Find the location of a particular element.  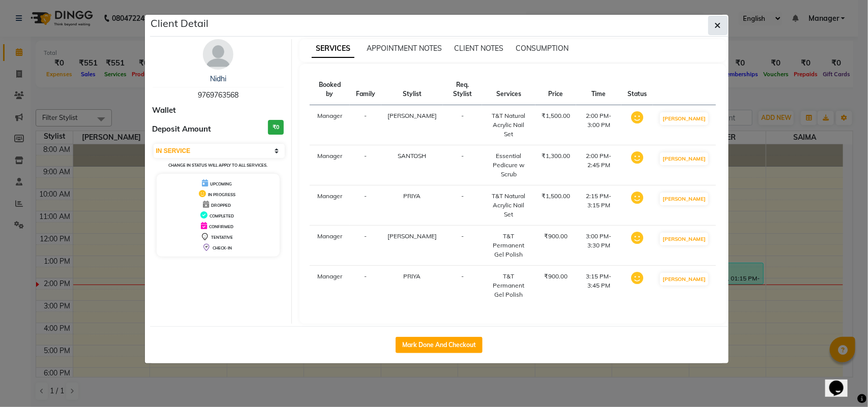

span: 9769763568 is located at coordinates (218, 95).